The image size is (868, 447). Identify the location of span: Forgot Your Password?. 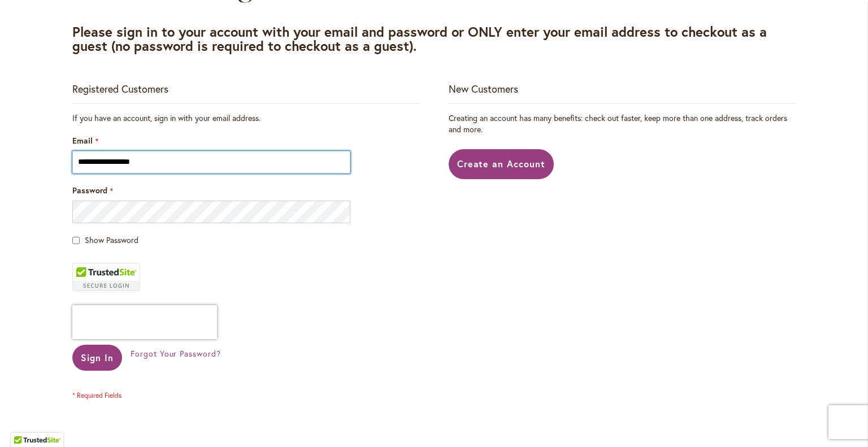
(176, 353).